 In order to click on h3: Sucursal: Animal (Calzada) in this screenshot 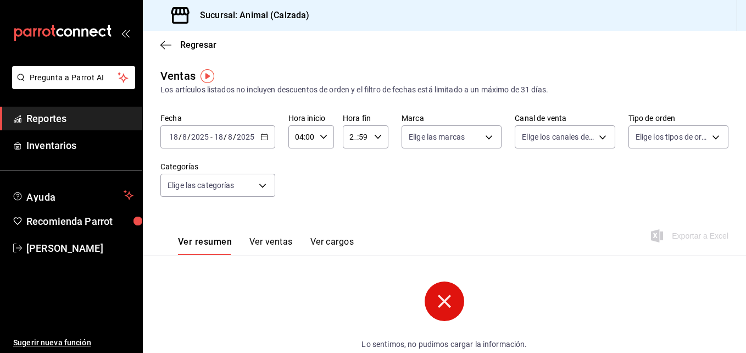, I will do `click(250, 15)`.